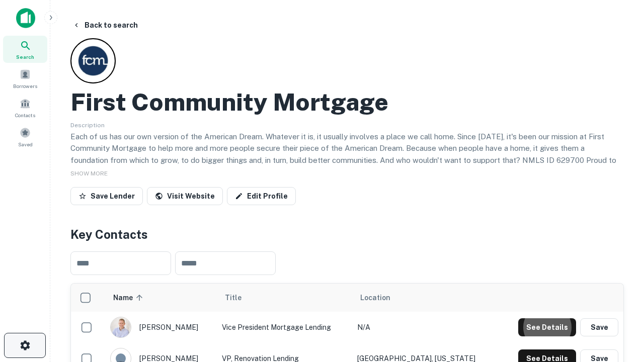 The height and width of the screenshot is (362, 644). Describe the element at coordinates (25, 144) in the screenshot. I see `span: Saved` at that location.